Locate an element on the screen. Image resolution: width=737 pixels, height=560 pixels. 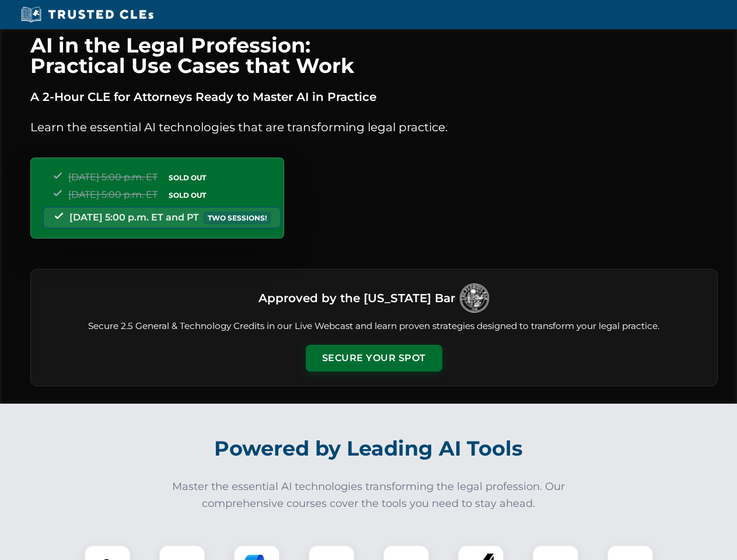
p: Secure 2.5 General & Technology Credits in our Live Webcast and learn proven strategies designed ... is located at coordinates (374, 326).